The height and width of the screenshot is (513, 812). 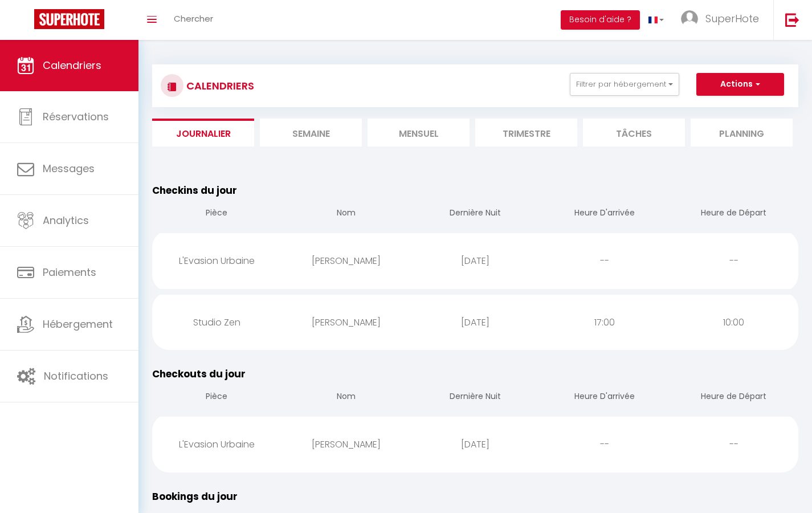 I want to click on button: Ouvrir le widget de chat LiveChat, so click(x=26, y=22).